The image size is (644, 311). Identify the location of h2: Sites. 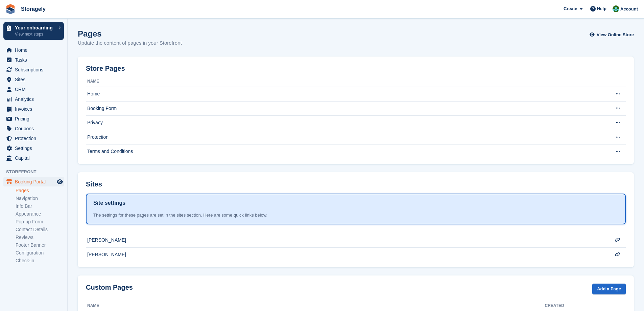
(94, 184).